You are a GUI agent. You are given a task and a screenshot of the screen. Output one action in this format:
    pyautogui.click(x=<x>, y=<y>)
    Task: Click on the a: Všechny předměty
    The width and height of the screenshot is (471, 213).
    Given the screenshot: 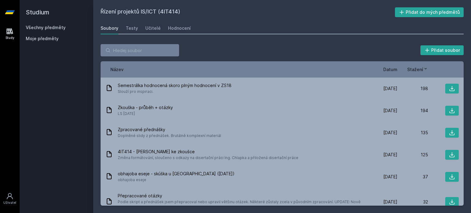 What is the action you would take?
    pyautogui.click(x=46, y=27)
    